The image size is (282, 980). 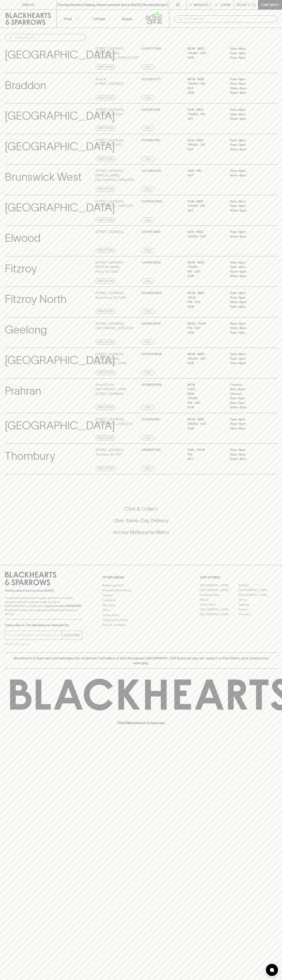 What do you see at coordinates (219, 595) in the screenshot?
I see `a: Brunswick West` at bounding box center [219, 595].